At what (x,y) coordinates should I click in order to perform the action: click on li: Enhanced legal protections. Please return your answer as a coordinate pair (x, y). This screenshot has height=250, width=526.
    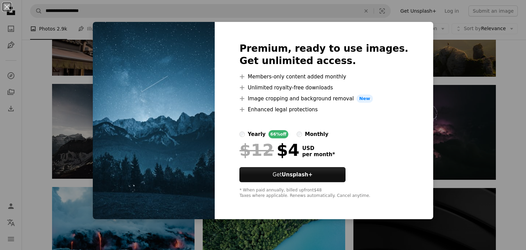
    Looking at the image, I should click on (324, 110).